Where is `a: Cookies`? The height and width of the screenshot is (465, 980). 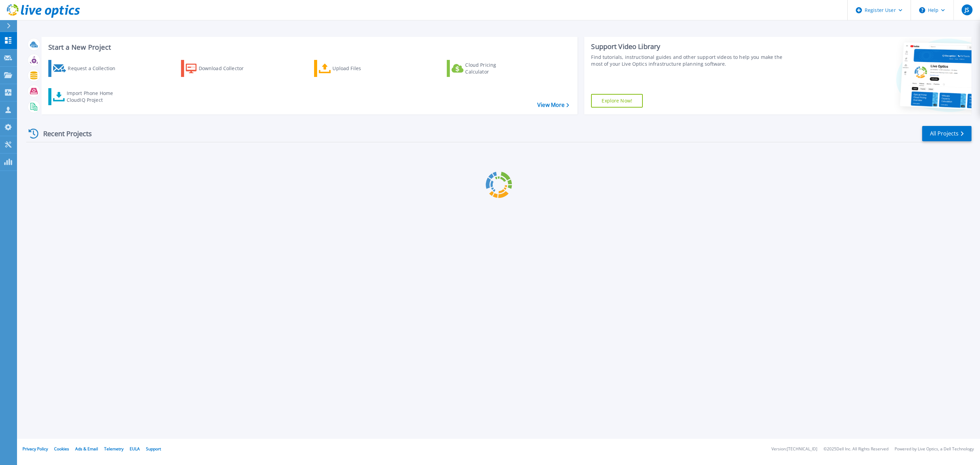
a: Cookies is located at coordinates (62, 449).